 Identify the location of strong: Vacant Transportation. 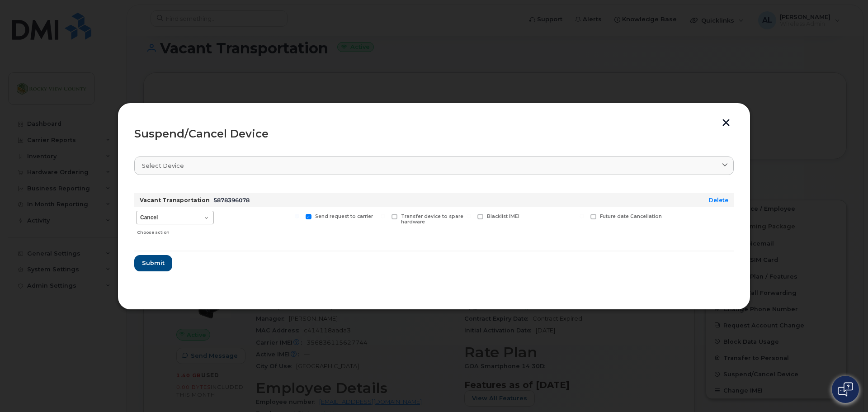
(174, 200).